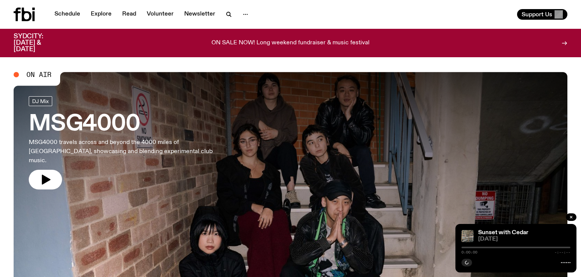 The width and height of the screenshot is (581, 277). Describe the element at coordinates (40, 101) in the screenshot. I see `a: DJ Mix` at that location.